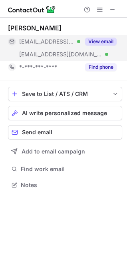 This screenshot has width=127, height=255. What do you see at coordinates (70, 169) in the screenshot?
I see `span: Find work email` at bounding box center [70, 169].